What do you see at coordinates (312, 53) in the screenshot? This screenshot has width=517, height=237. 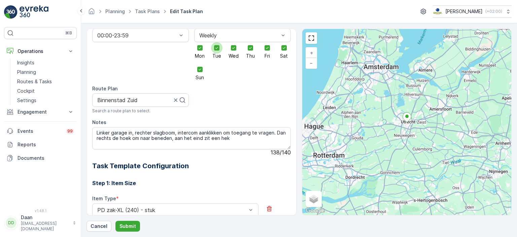 I see `a: Zoom In` at bounding box center [312, 53].